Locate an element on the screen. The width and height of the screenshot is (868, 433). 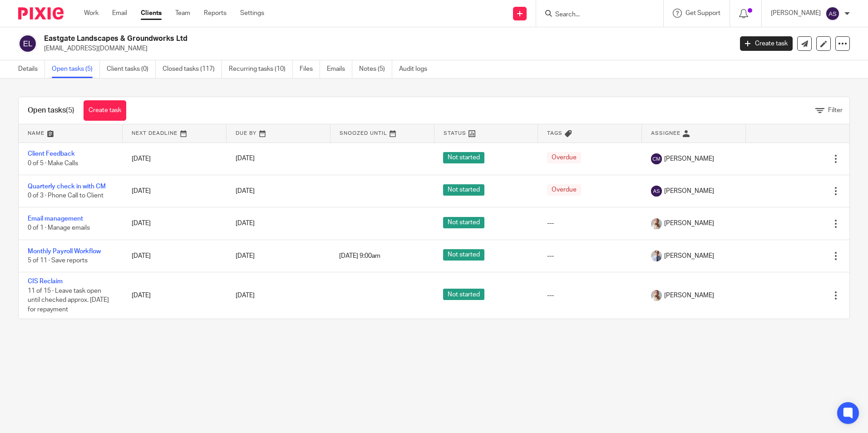
img: Pixie is located at coordinates (41, 13).